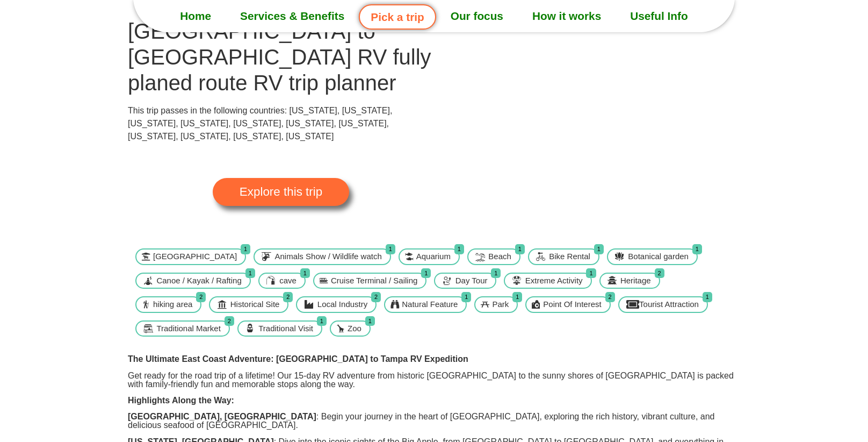 The width and height of the screenshot is (868, 442). I want to click on strong: Highlights Along the Way:, so click(181, 400).